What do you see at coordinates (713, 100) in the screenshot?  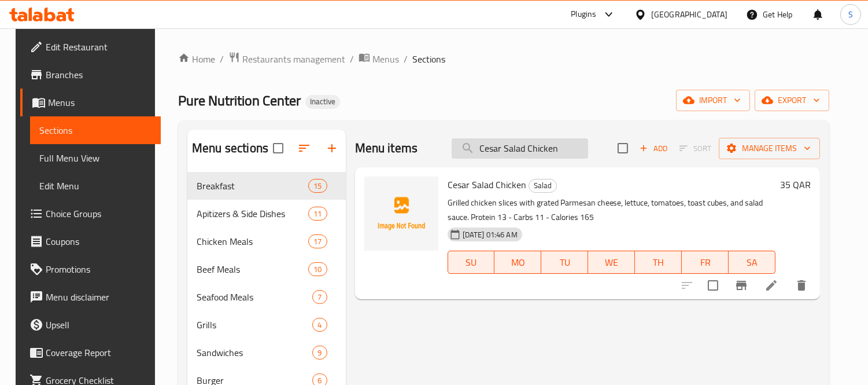 I see `button: import` at bounding box center [713, 100].